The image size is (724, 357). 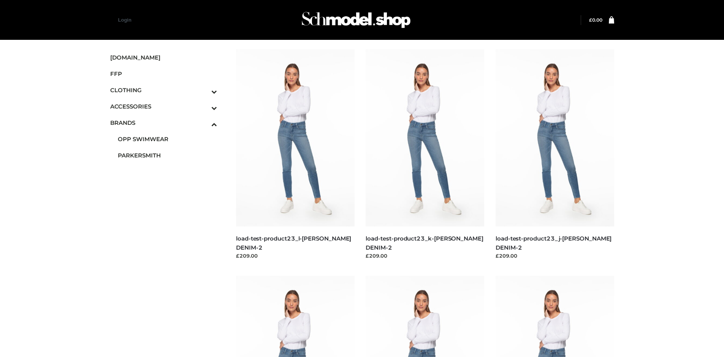 What do you see at coordinates (168, 155) in the screenshot?
I see `a: PARKERSMITH` at bounding box center [168, 155].